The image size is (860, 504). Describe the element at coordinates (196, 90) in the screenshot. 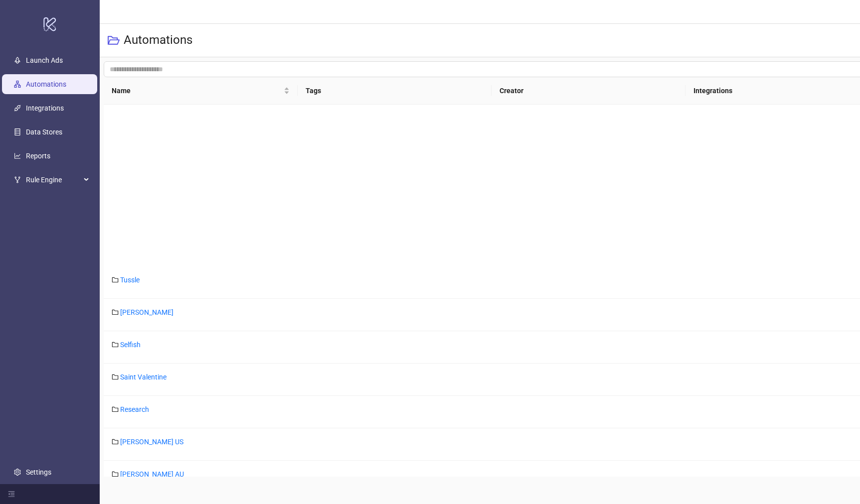

I see `span: Name` at that location.